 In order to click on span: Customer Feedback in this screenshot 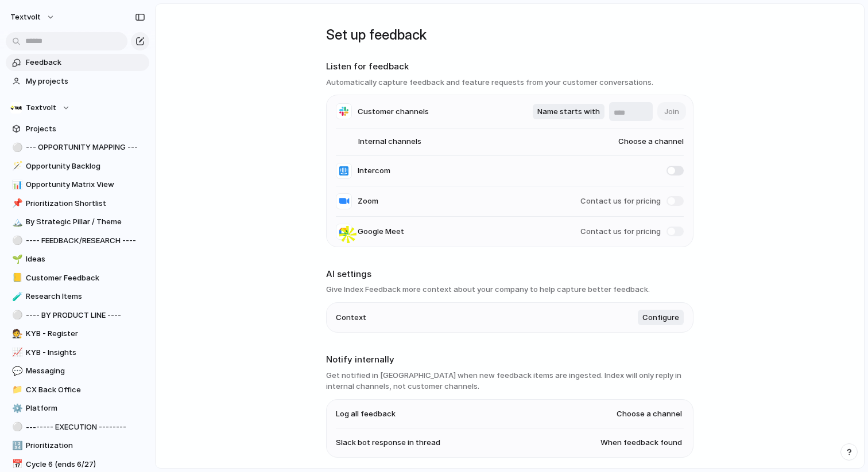, I will do `click(85, 278)`.